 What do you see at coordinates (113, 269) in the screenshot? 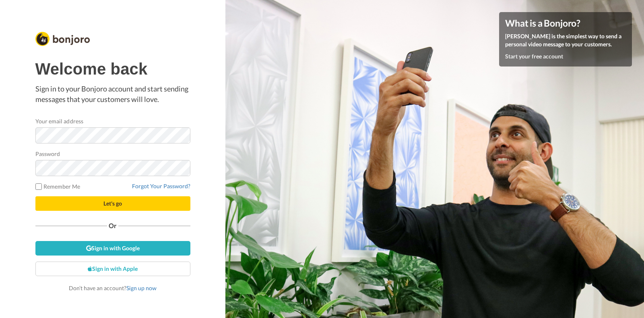
I see `a: Sign in with Apple` at bounding box center [113, 269].